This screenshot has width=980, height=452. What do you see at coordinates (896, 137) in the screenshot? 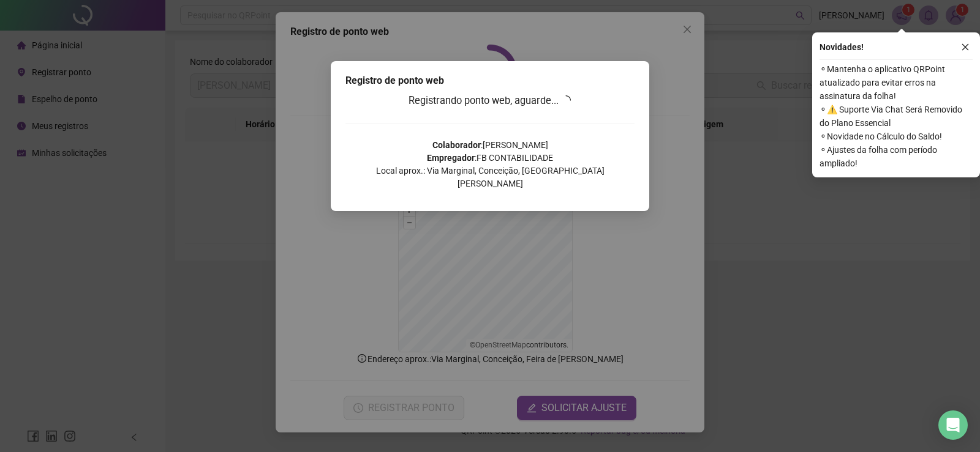
I see `span: ⚬ Novidade no Cálculo do Saldo!` at bounding box center [896, 137].